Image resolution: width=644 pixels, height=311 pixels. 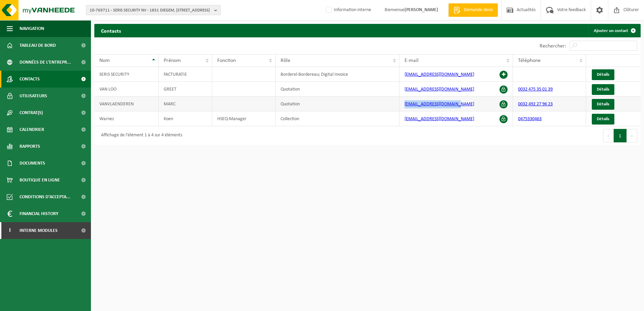 What do you see at coordinates (40, 180) in the screenshot?
I see `span: Boutique en ligne` at bounding box center [40, 180].